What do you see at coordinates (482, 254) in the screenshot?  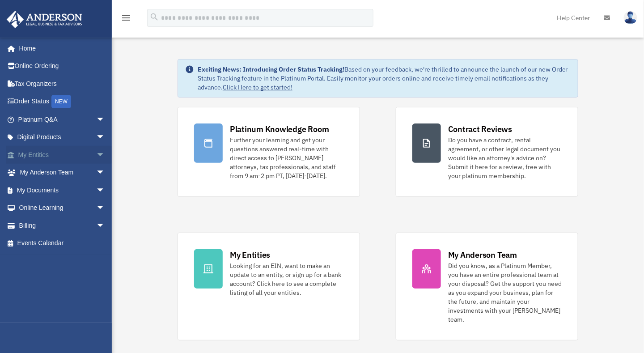 I see `div: My Anderson Team` at bounding box center [482, 254].